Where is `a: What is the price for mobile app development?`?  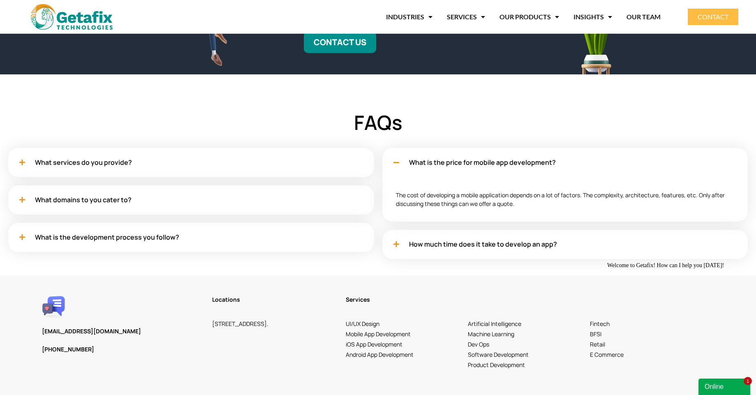 a: What is the price for mobile app development? is located at coordinates (482, 162).